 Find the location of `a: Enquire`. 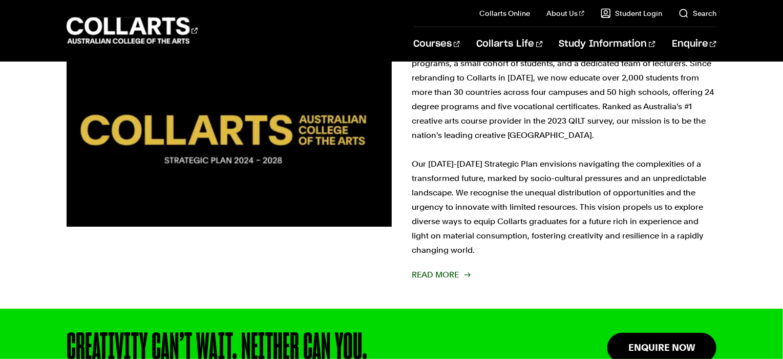

a: Enquire is located at coordinates (694, 44).